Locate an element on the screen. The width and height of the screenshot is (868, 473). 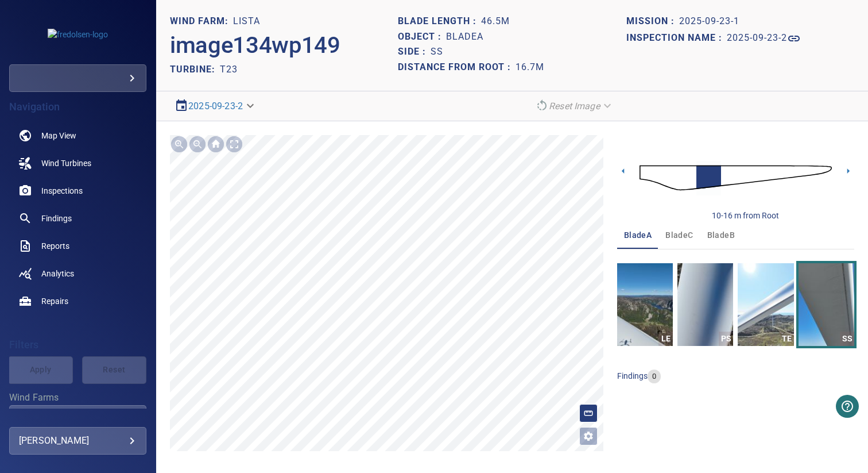
h1: Inspection name : is located at coordinates (676, 38).